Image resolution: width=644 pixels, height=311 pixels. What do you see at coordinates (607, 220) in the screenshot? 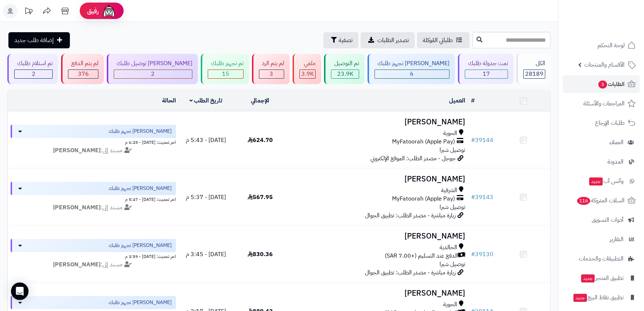
I see `span: أدوات التسويق` at bounding box center [607, 220].